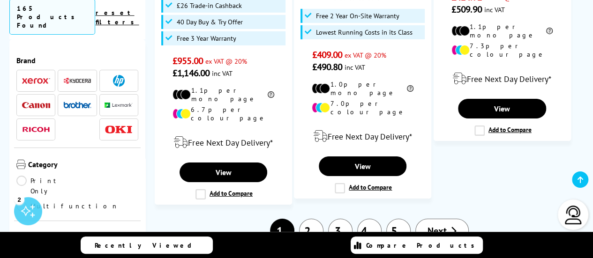 This screenshot has width=593, height=258. I want to click on a: Next, so click(442, 231).